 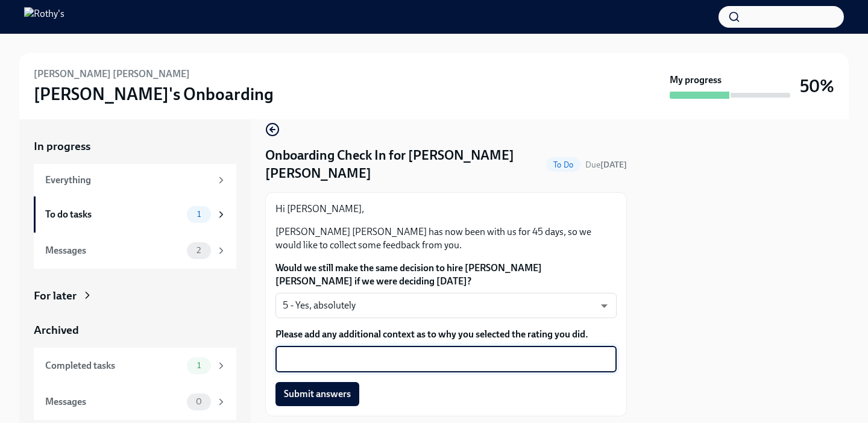 I want to click on button: Submit answers, so click(x=317, y=394).